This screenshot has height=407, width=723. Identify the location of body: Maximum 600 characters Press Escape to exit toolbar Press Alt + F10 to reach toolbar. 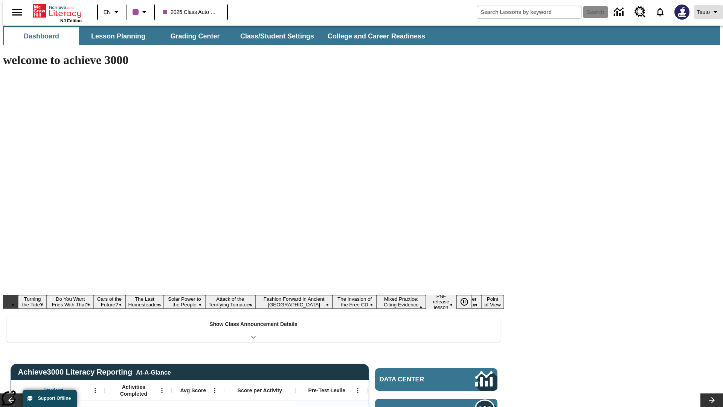
(57, 9).